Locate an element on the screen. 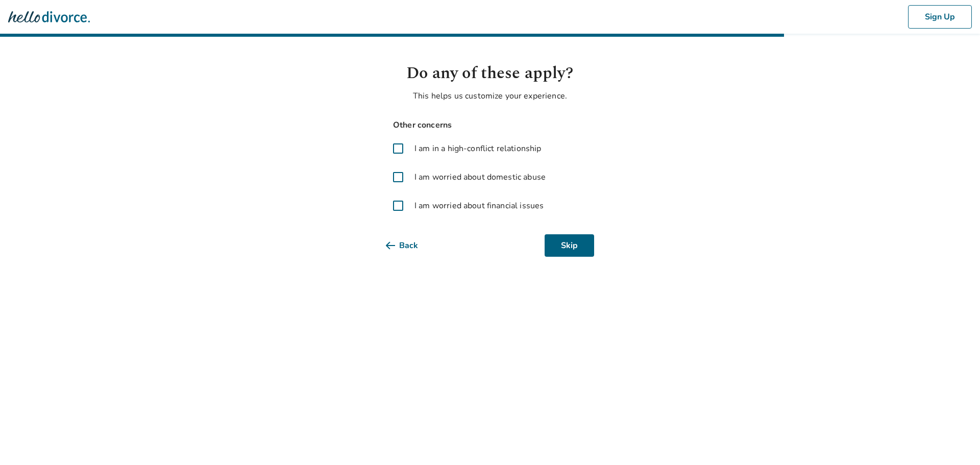  img: Hello Divorce Logo is located at coordinates (49, 17).